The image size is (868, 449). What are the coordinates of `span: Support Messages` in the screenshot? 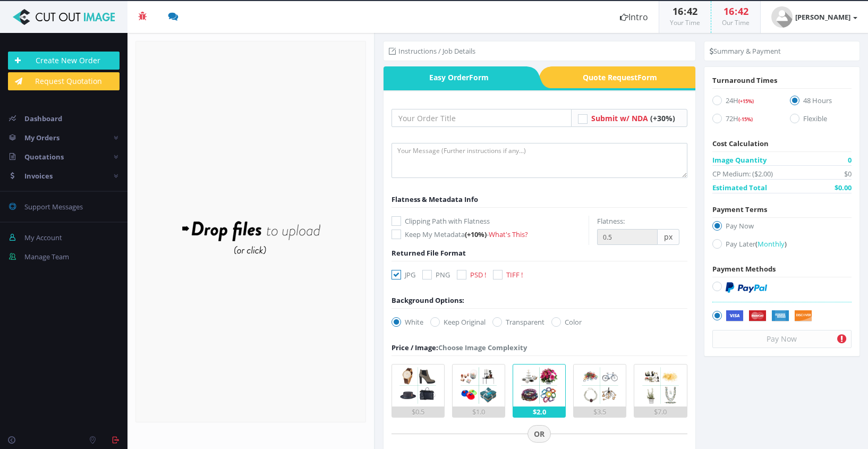 It's located at (54, 207).